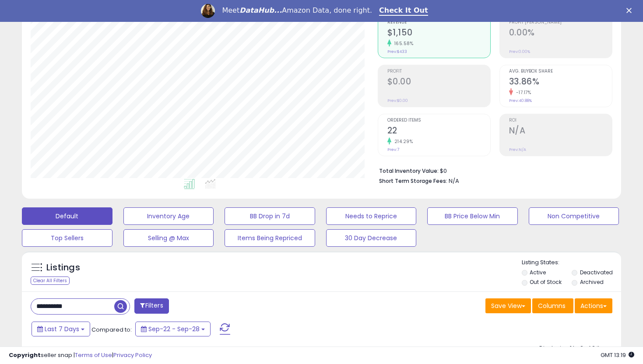 Image resolution: width=643 pixels, height=364 pixels. I want to click on a: Privacy Policy, so click(132, 355).